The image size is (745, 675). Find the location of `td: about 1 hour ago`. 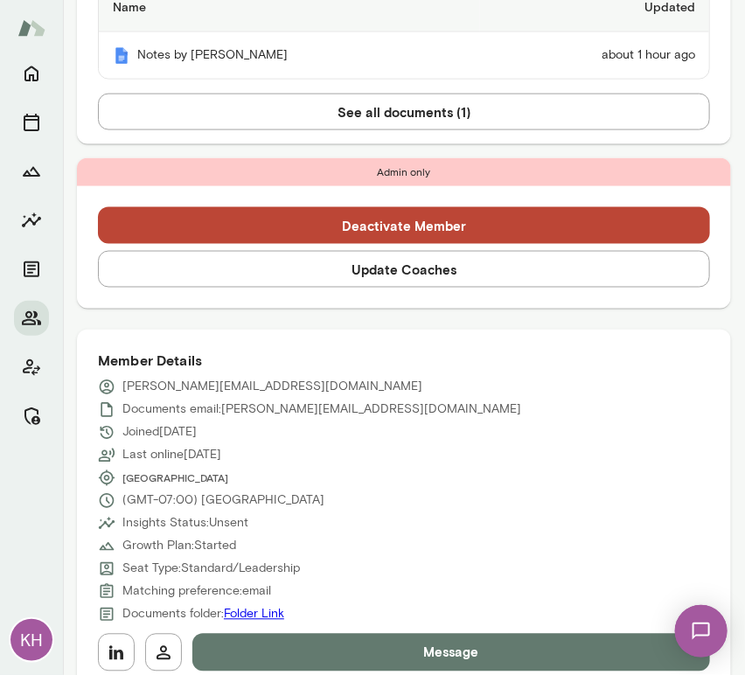

td: about 1 hour ago is located at coordinates (595, 55).